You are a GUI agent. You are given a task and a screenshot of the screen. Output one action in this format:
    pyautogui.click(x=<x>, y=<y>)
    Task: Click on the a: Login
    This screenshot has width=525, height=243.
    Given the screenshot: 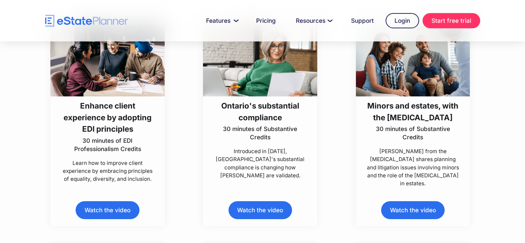 What is the action you would take?
    pyautogui.click(x=402, y=21)
    